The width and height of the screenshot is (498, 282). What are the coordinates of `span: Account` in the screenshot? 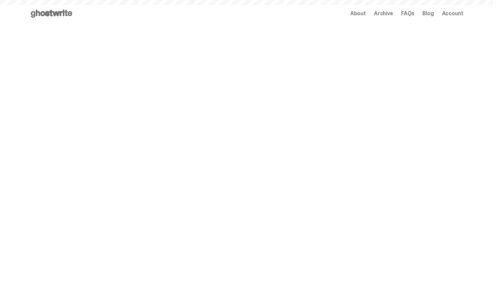 It's located at (453, 14).